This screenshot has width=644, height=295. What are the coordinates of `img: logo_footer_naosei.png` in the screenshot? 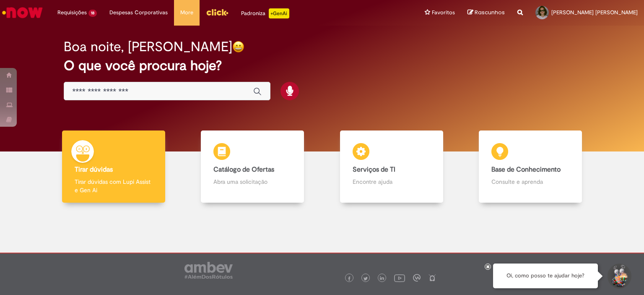 It's located at (432, 278).